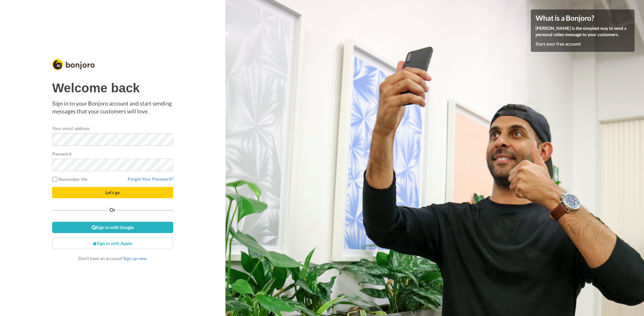 Image resolution: width=644 pixels, height=316 pixels. Describe the element at coordinates (558, 44) in the screenshot. I see `a: Start your free account` at that location.